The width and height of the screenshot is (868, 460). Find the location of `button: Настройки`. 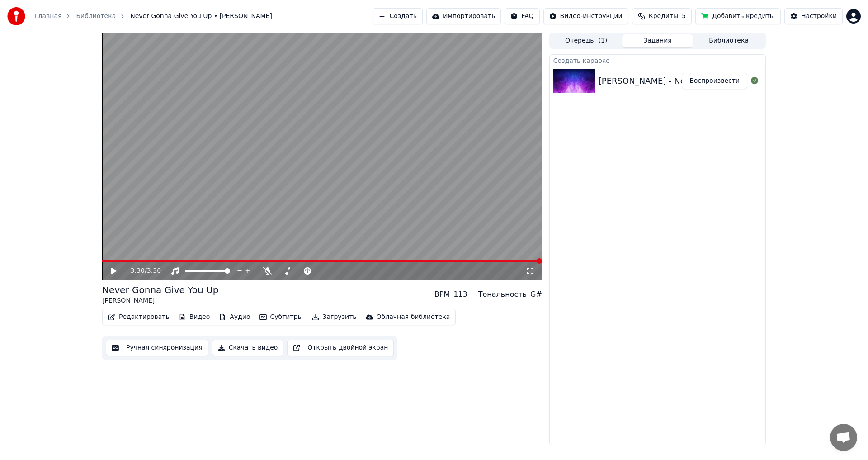

button: Настройки is located at coordinates (813, 16).